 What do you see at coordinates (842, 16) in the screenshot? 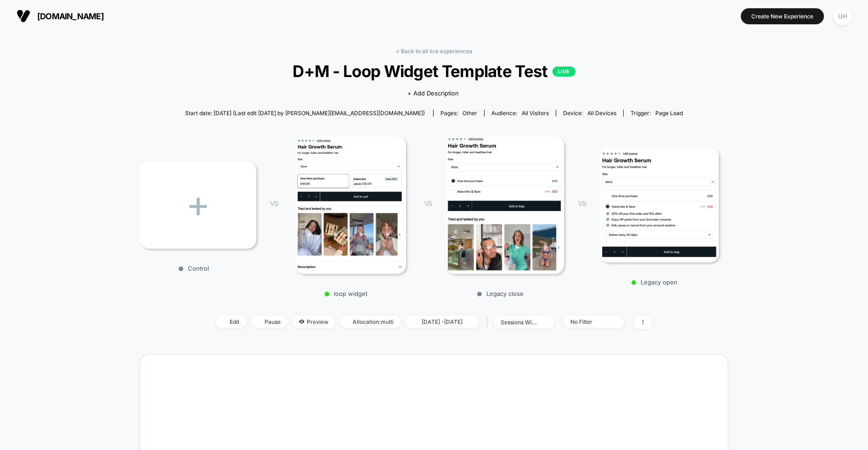
I see `button: UH` at bounding box center [842, 16].